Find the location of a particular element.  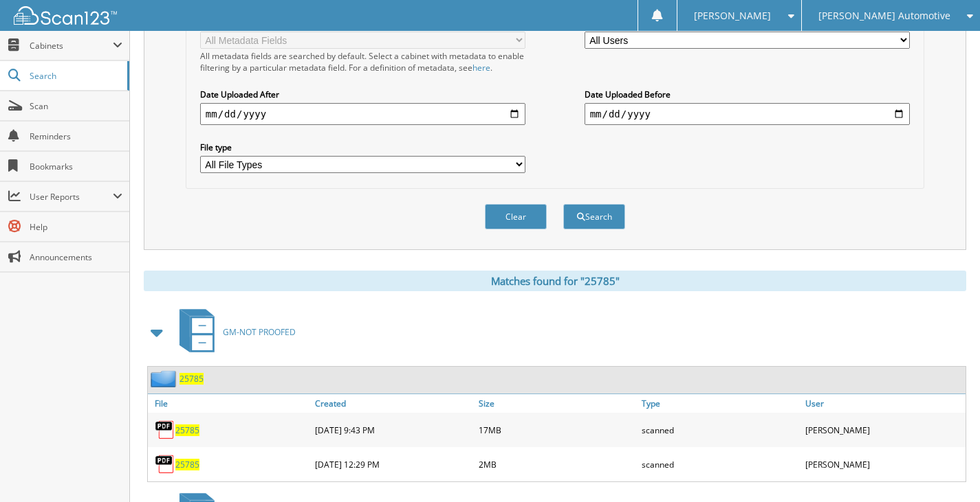

a: GM-NOT PROOFED is located at coordinates (233, 332).